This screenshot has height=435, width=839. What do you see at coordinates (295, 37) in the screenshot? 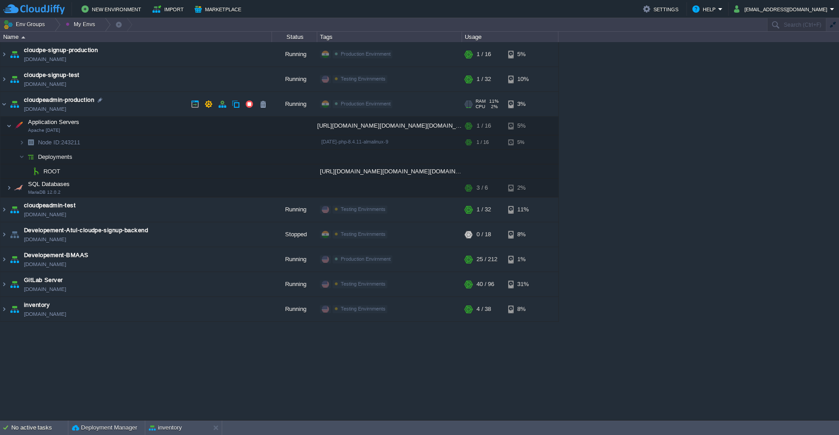
I see `div: Status` at bounding box center [295, 37].